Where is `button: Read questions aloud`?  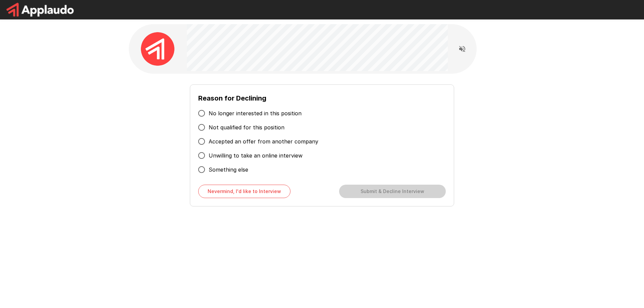
button: Read questions aloud is located at coordinates (462, 48).